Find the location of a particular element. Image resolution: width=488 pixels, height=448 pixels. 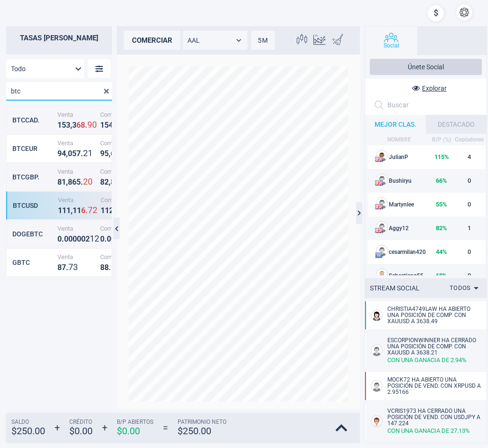

div: Con una ganacia de 27.13 % is located at coordinates (434, 431).